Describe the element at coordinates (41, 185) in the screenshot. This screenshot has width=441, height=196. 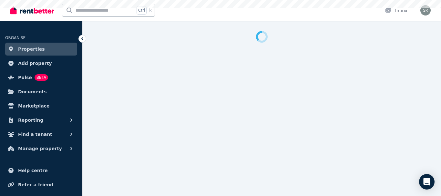
I see `a: Refer a friend` at that location.